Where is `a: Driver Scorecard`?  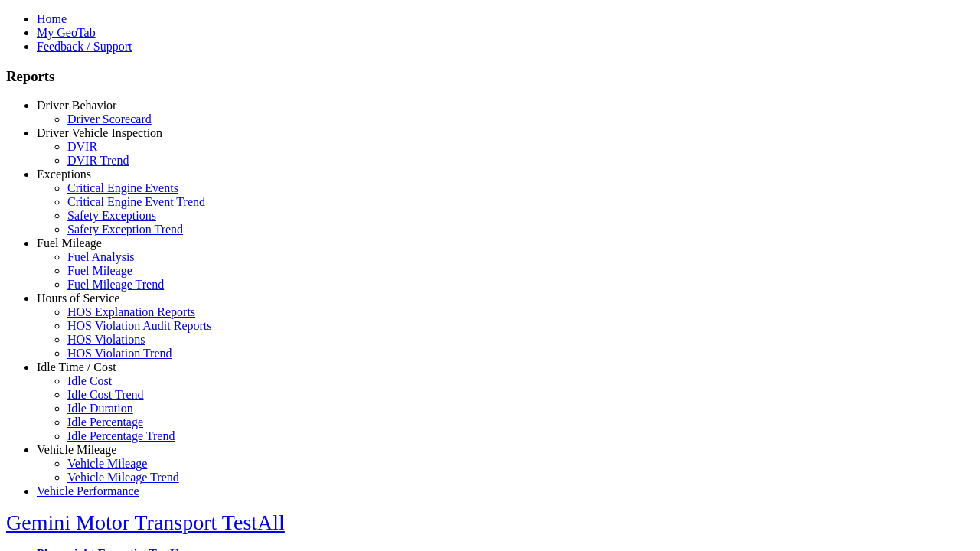
a: Driver Scorecard is located at coordinates (110, 118).